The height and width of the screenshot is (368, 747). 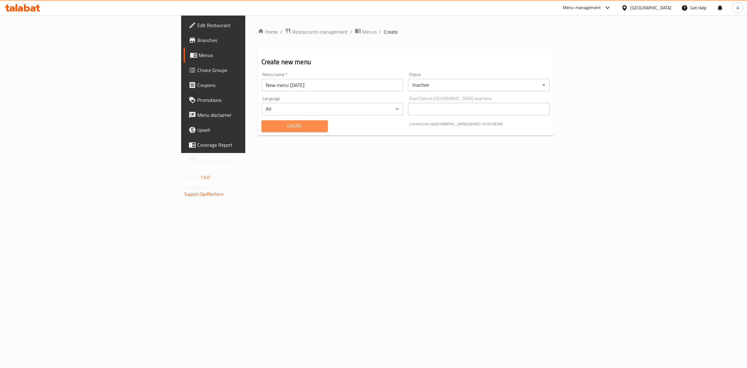 I want to click on span: Upsell, so click(x=249, y=130).